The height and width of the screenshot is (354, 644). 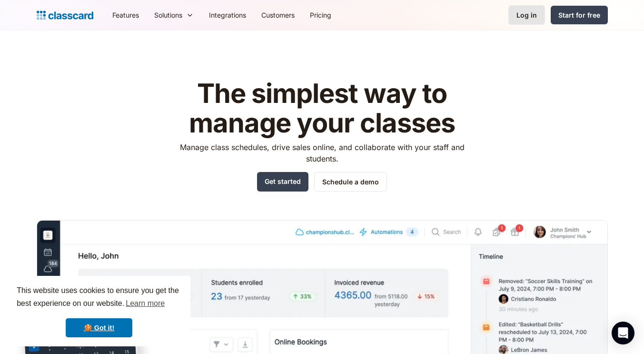 What do you see at coordinates (125, 15) in the screenshot?
I see `a: Features` at bounding box center [125, 15].